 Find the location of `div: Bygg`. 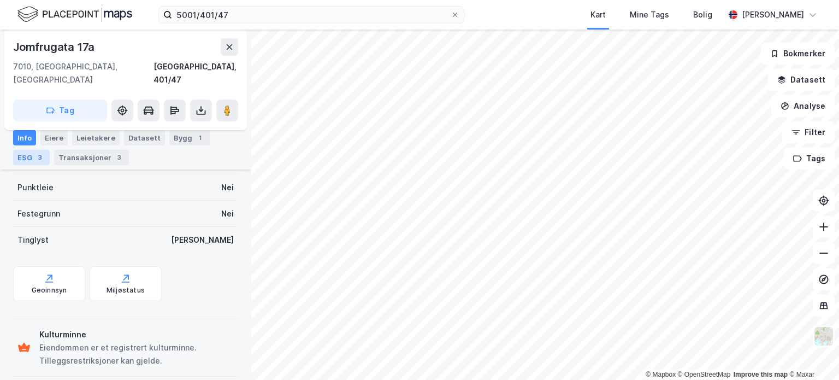

div: Bygg is located at coordinates (190, 138).